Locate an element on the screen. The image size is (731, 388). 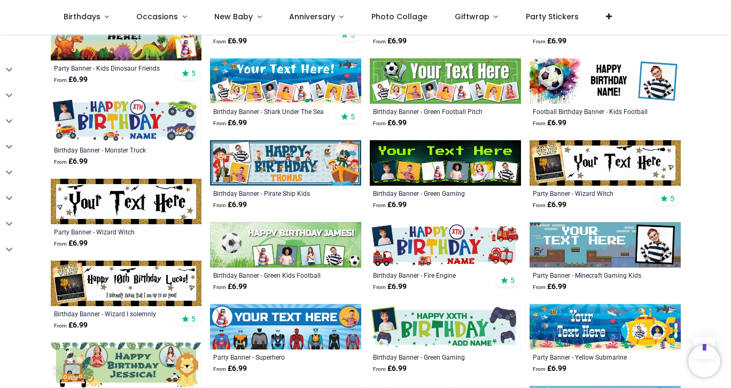
img: Personalised Party Banner - Kids Dinosaur Friends - Custom Text & 2 Photo Upload is located at coordinates (126, 37).